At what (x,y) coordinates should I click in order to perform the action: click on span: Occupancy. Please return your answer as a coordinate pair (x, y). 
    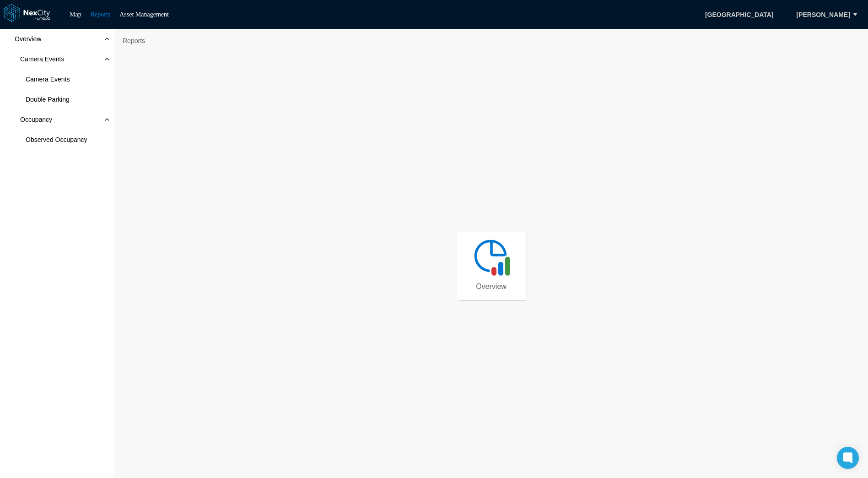
    Looking at the image, I should click on (36, 120).